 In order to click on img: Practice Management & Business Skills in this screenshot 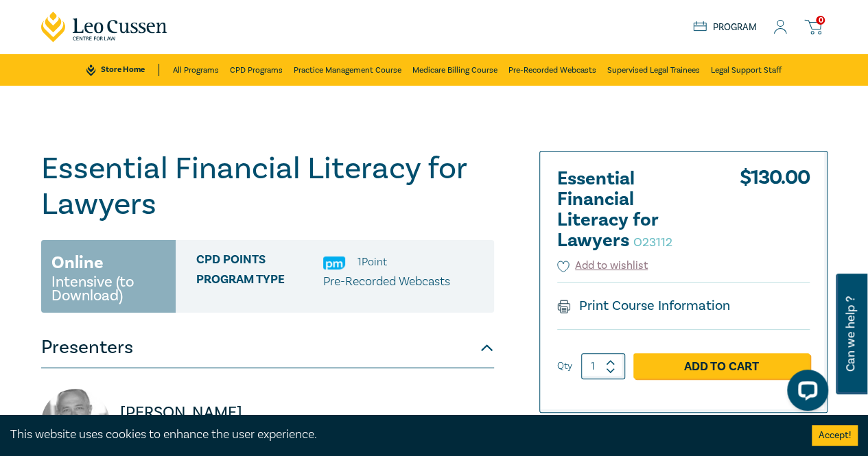, I will do `click(334, 263)`.